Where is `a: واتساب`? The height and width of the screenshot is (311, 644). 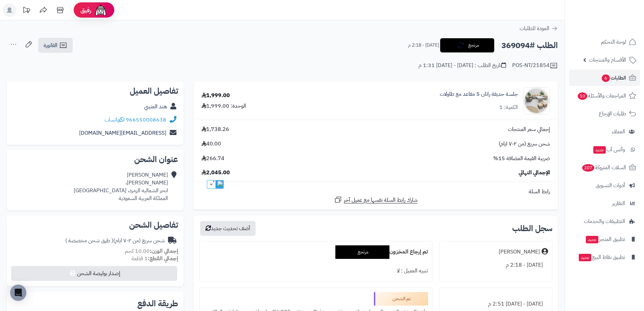 a: واتساب is located at coordinates (114, 120).